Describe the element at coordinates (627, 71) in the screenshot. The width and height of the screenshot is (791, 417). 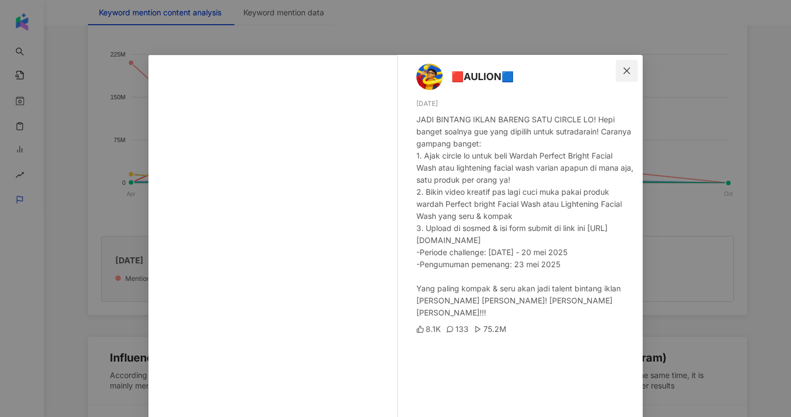
I see `button: Close` at that location.